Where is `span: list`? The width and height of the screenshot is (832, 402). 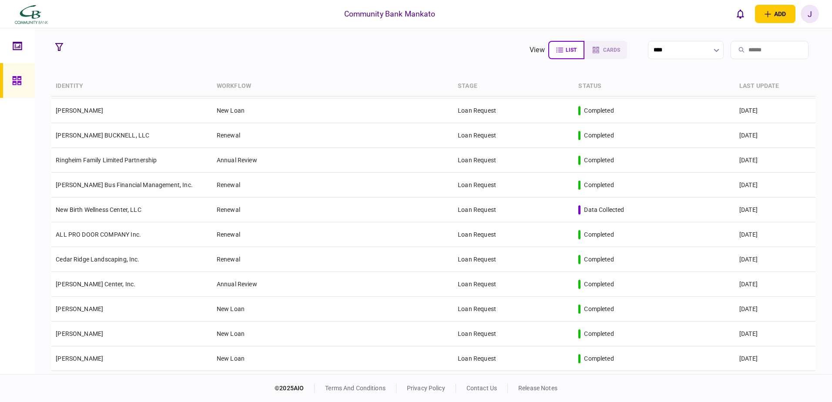 span: list is located at coordinates (571, 50).